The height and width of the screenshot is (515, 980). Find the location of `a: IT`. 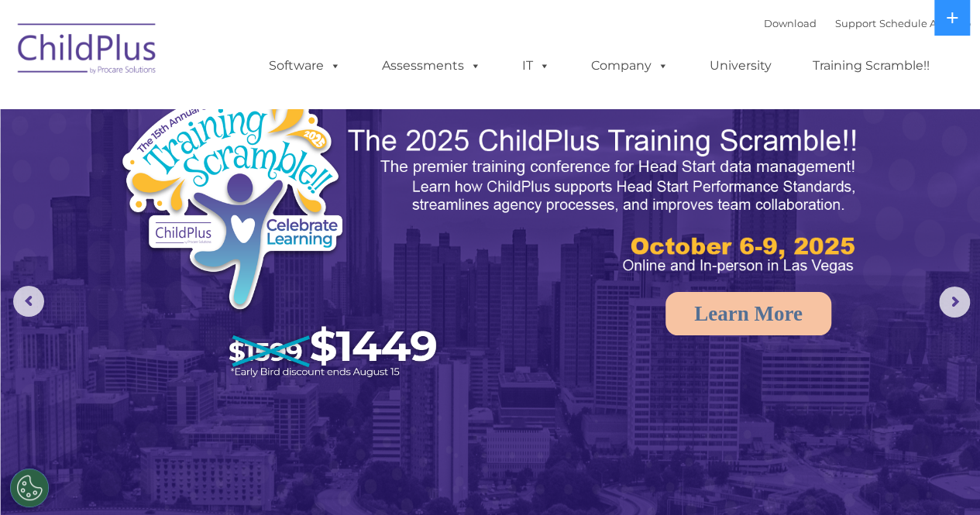

a: IT is located at coordinates (536, 66).